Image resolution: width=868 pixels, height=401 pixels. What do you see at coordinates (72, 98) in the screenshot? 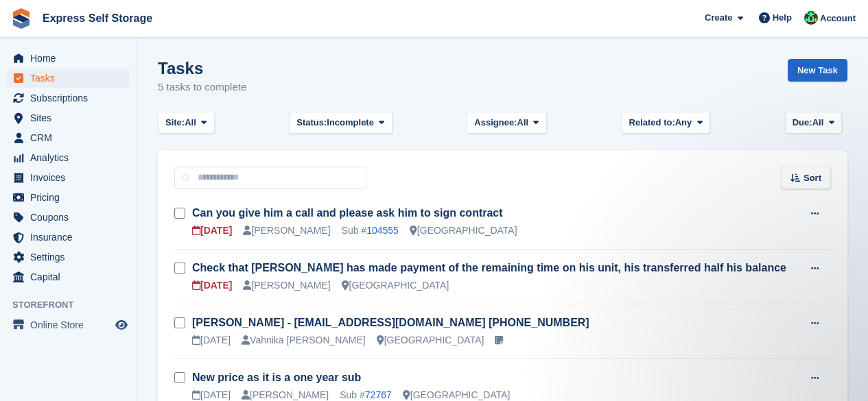
I see `span: Subscriptions` at bounding box center [72, 98].